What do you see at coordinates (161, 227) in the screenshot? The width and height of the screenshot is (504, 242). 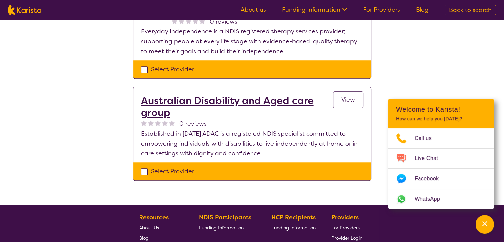 I see `a: About Us` at bounding box center [161, 227].